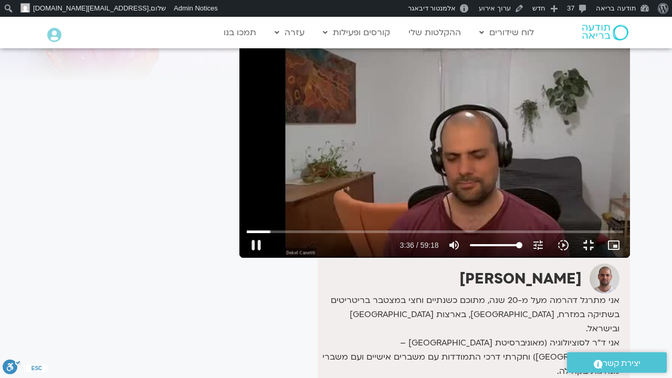  What do you see at coordinates (356, 33) in the screenshot?
I see `a: קורסים ופעילות` at bounding box center [356, 33].